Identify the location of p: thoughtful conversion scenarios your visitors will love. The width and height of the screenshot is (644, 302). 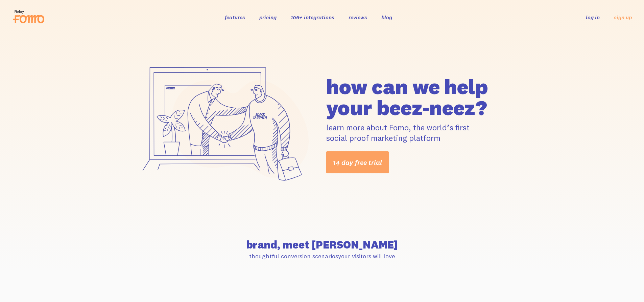
(322, 256).